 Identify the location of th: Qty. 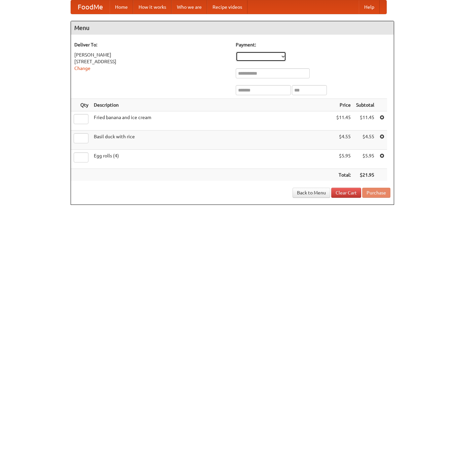
(81, 105).